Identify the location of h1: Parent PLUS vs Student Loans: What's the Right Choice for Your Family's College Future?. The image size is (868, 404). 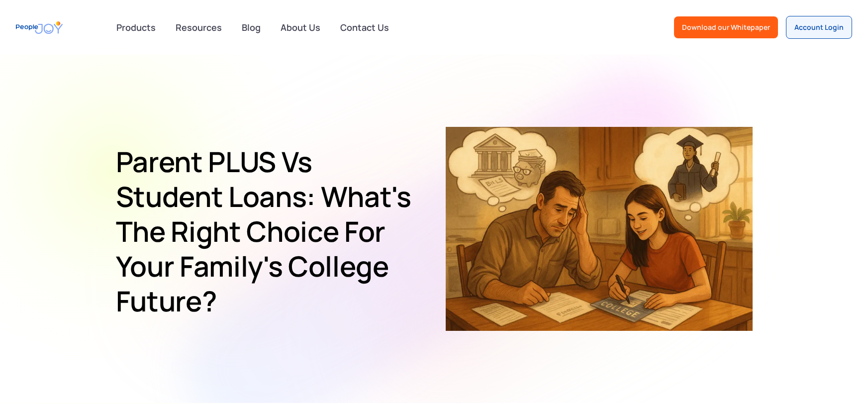
(266, 231).